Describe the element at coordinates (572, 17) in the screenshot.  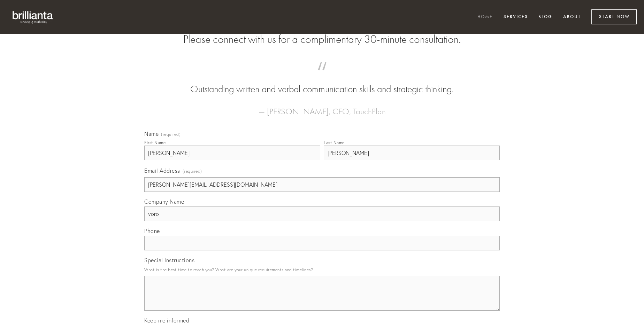
I see `a: About` at that location.